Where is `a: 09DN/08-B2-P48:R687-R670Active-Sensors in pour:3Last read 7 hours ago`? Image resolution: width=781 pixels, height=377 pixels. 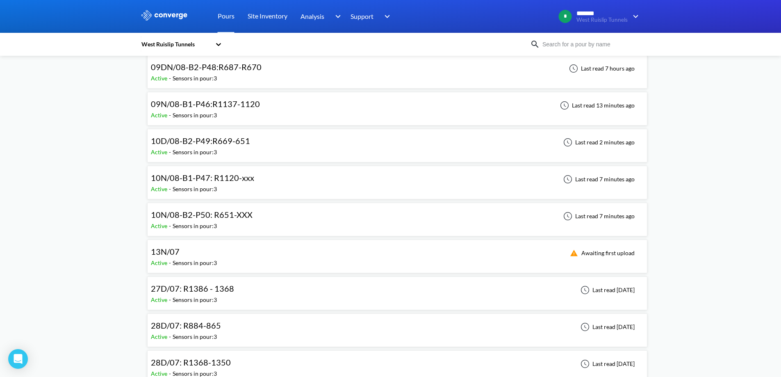
a: 09DN/08-B2-P48:R687-R670Active-Sensors in pour:3Last read 7 hours ago is located at coordinates (397, 68).